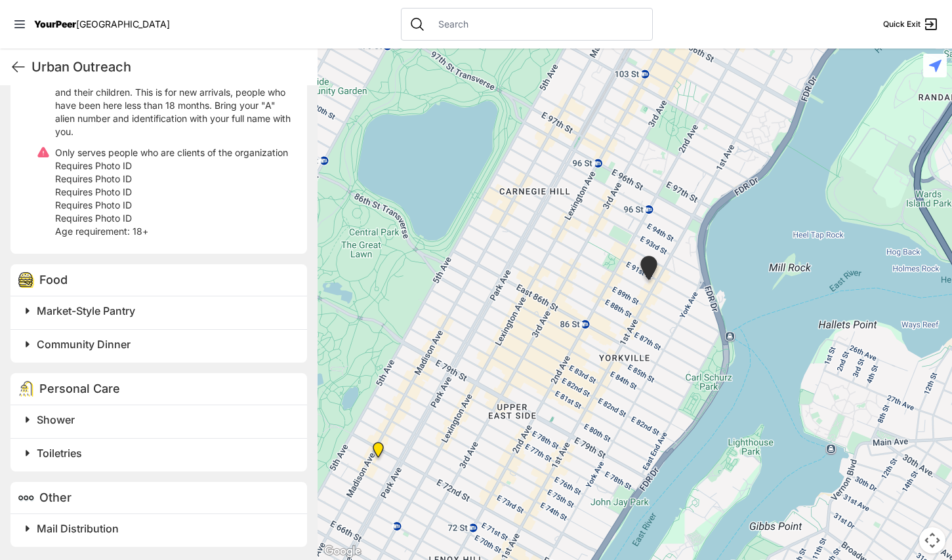  Describe the element at coordinates (342, 552) in the screenshot. I see `img: Google` at that location.